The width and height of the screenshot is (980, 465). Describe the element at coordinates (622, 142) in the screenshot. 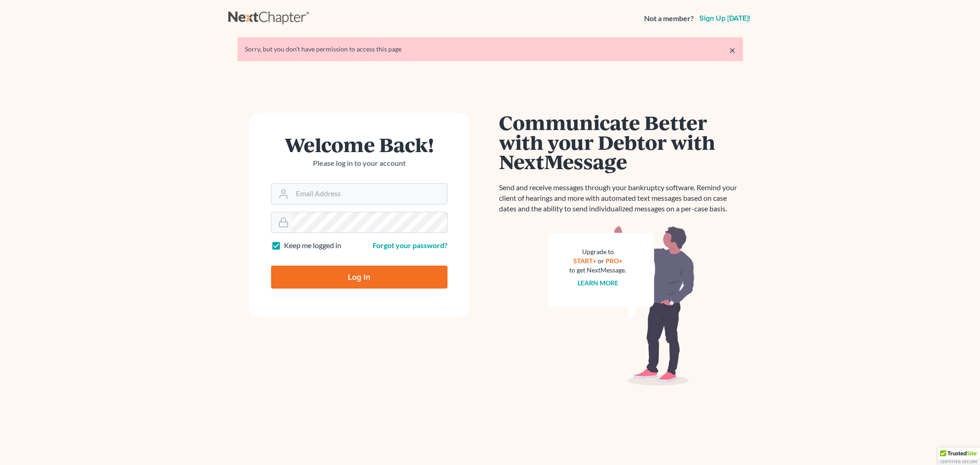

I see `h1: Communicate Better with your Debtor with NextMessage` at that location.